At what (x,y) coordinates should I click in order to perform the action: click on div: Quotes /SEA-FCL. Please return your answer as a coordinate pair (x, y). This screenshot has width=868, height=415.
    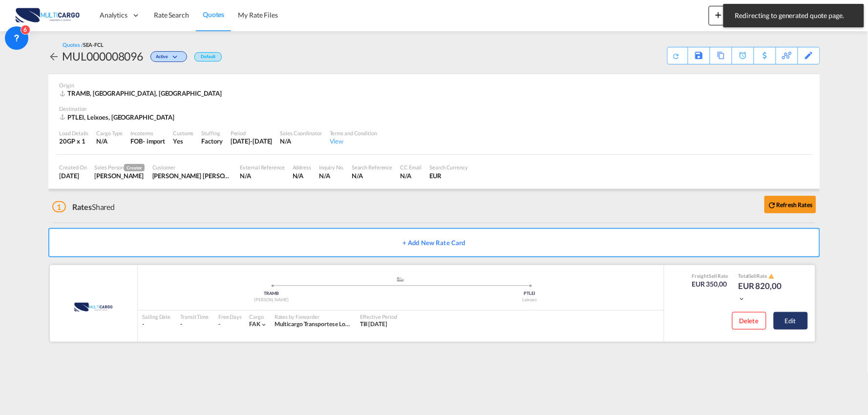
    Looking at the image, I should click on (84, 45).